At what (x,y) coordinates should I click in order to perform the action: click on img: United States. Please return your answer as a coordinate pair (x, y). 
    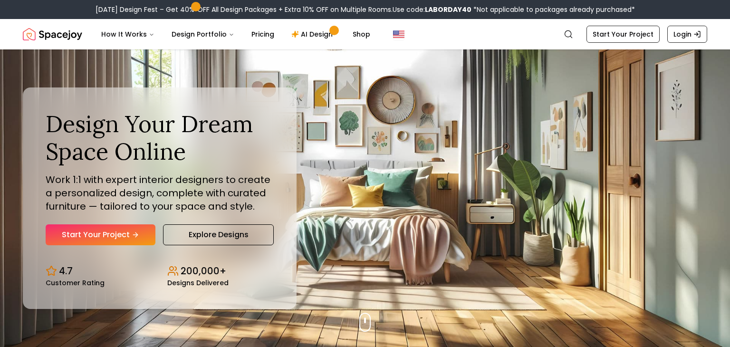
    Looking at the image, I should click on (399, 34).